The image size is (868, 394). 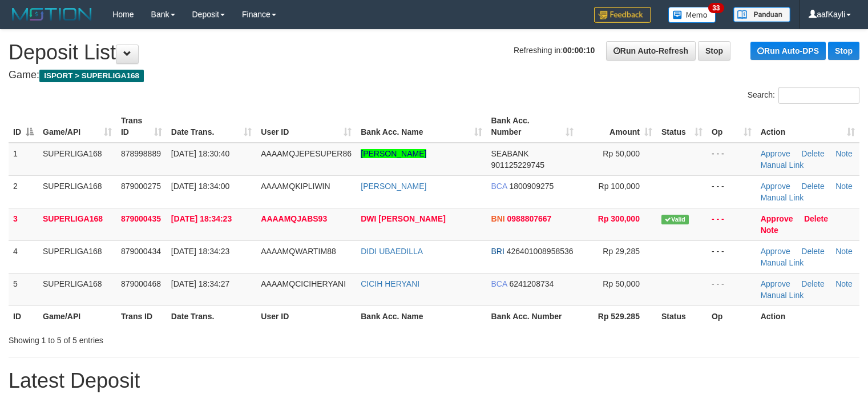 I want to click on span: 879000468, so click(x=141, y=284).